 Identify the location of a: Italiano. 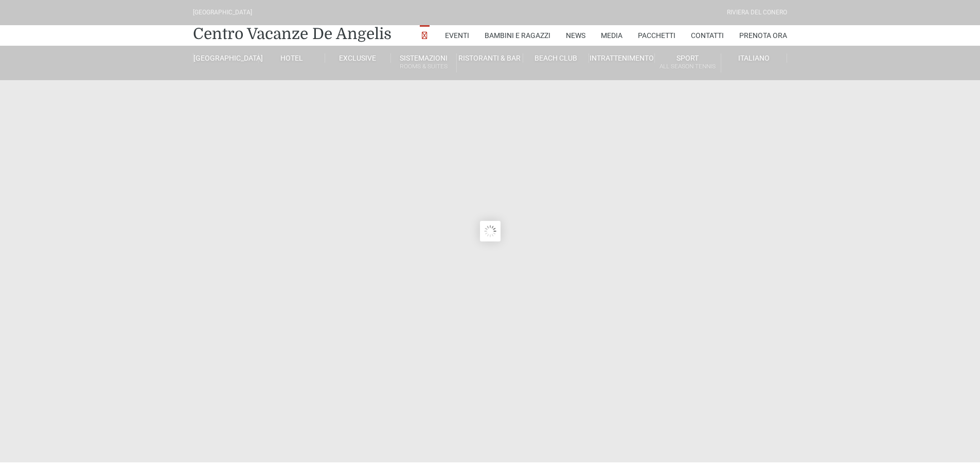
(754, 58).